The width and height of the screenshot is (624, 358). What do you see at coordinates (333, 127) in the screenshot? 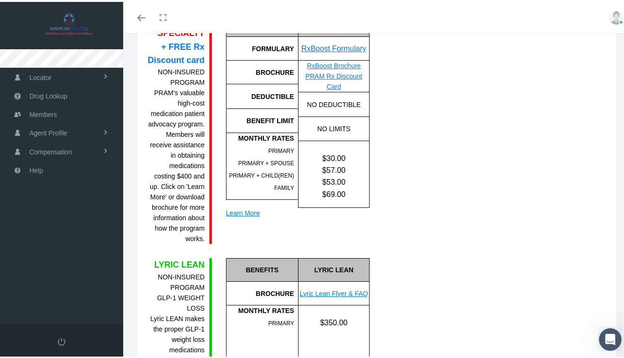
I see `div: NO LIMITS` at bounding box center [333, 127].